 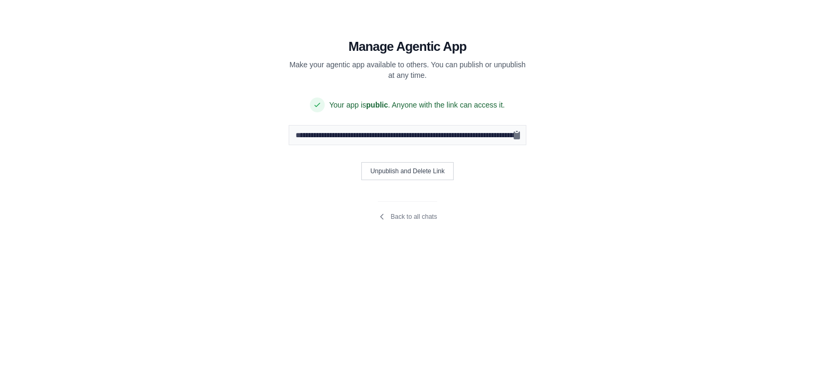 I want to click on button: Unpublish and Delete Link, so click(x=407, y=171).